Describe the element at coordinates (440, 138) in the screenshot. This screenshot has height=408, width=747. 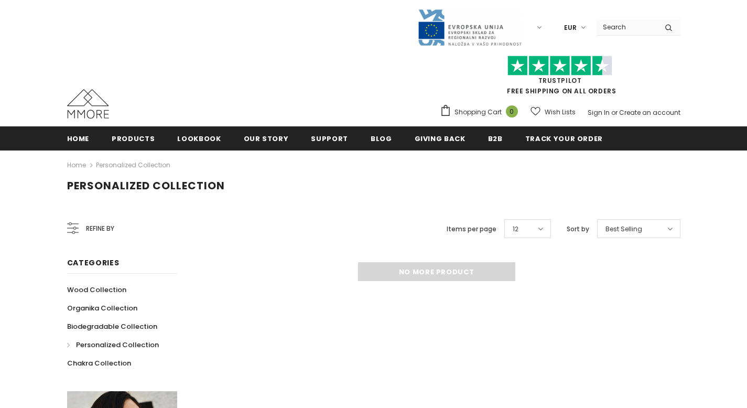
I see `a: Giving back` at that location.